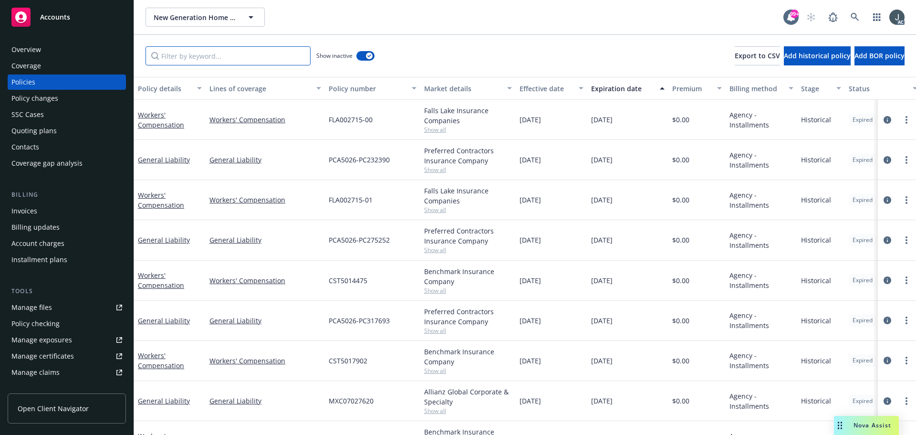 This screenshot has width=916, height=435. I want to click on div: Coverage, so click(26, 66).